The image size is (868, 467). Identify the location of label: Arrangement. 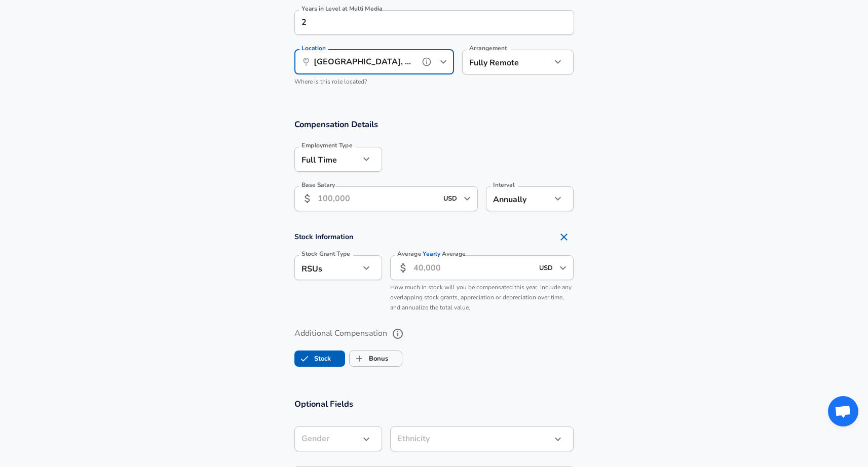
(488, 48).